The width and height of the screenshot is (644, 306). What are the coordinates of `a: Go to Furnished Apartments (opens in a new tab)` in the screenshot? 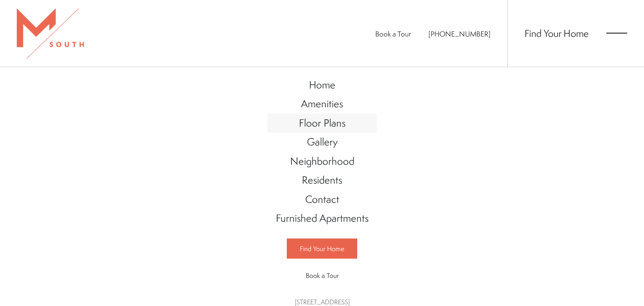 It's located at (322, 218).